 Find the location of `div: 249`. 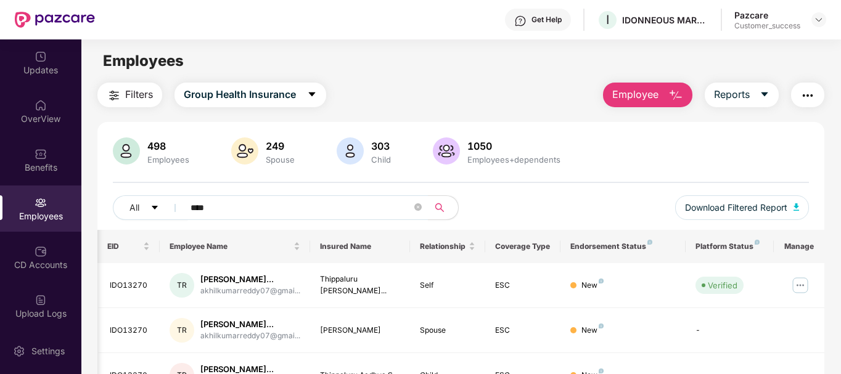

div: 249 is located at coordinates (280, 146).